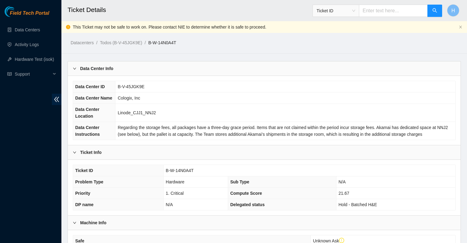 The width and height of the screenshot is (467, 243). Describe the element at coordinates (121, 43) in the screenshot. I see `a: Todos (B-V-45JGK9E)` at that location.